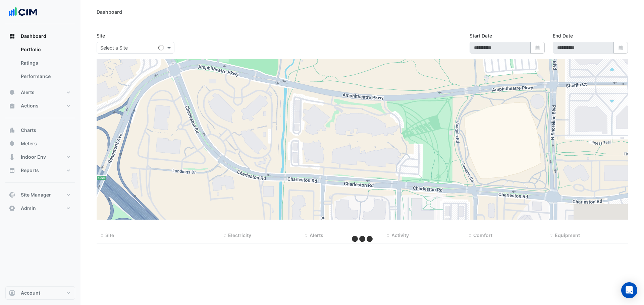 The image size is (644, 305). What do you see at coordinates (482, 235) in the screenshot?
I see `span: Comfort` at bounding box center [482, 235].